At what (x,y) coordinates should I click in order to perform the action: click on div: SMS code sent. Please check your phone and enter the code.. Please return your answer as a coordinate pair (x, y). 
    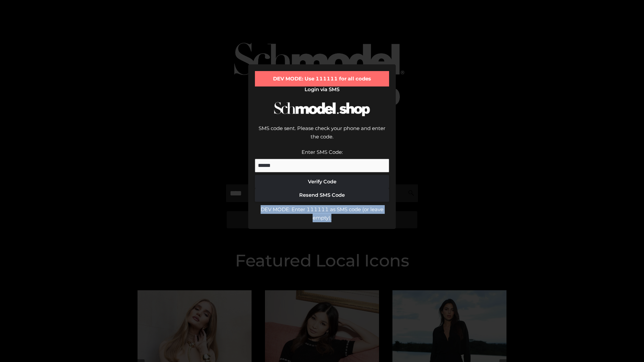
    Looking at the image, I should click on (322, 136).